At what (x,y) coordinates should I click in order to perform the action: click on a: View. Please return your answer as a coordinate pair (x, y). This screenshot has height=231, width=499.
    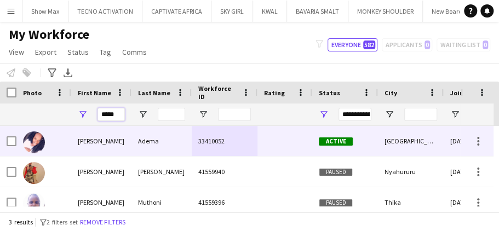
    Looking at the image, I should click on (16, 52).